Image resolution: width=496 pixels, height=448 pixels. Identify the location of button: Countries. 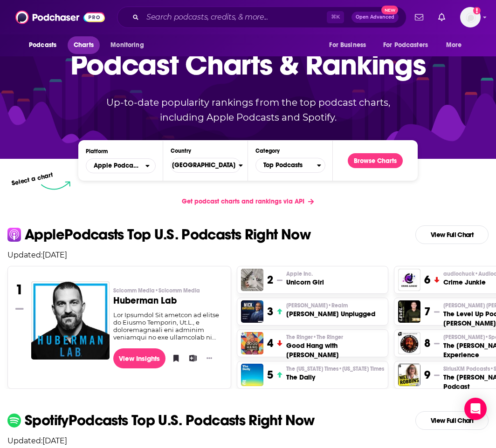
(205, 165).